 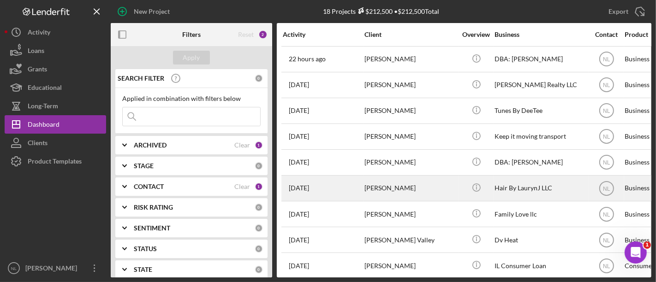 What do you see at coordinates (55, 88) in the screenshot?
I see `button: Educational` at bounding box center [55, 88].